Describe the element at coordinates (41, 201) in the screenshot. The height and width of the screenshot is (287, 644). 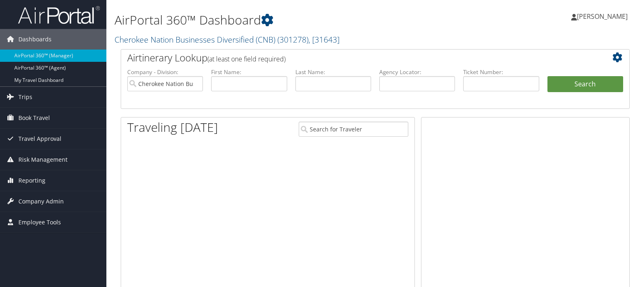
I see `span: Company Admin` at that location.